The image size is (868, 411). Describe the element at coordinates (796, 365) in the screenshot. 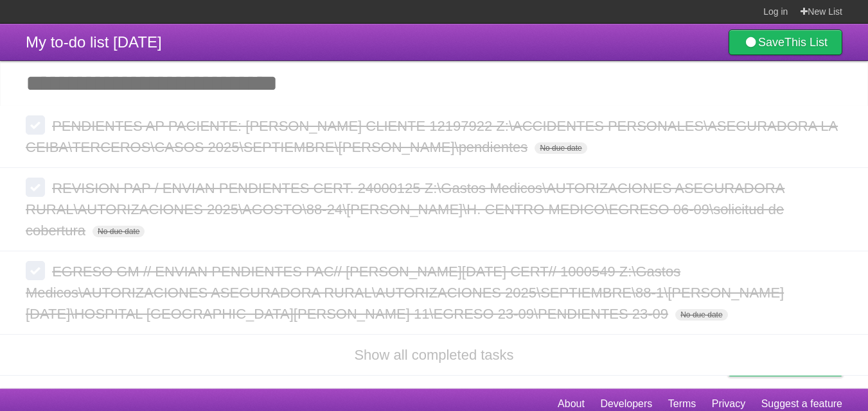

I see `span: Buy me a coffee` at that location.